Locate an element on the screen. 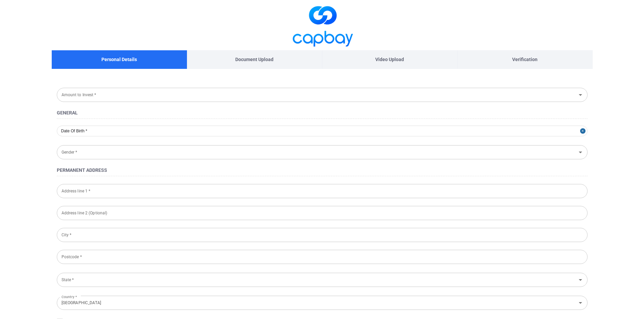 This screenshot has width=644, height=319. button: Close is located at coordinates (584, 131).